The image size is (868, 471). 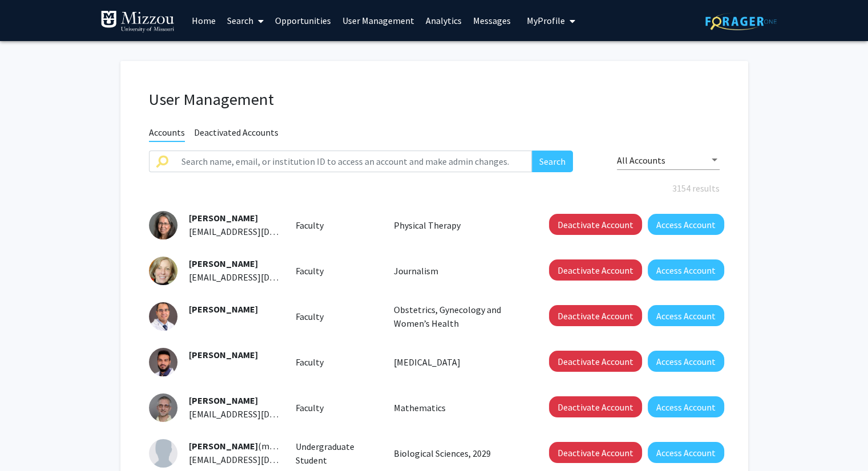 I want to click on p: Physical Therapy, so click(x=459, y=225).